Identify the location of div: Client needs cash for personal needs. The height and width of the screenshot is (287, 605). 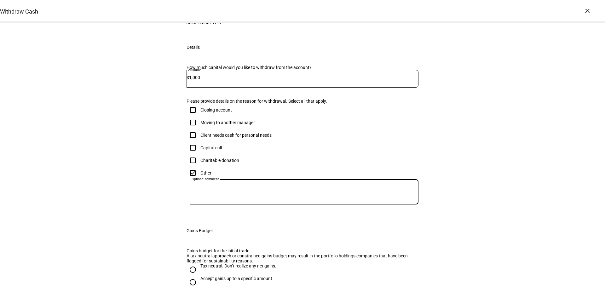
(236, 135).